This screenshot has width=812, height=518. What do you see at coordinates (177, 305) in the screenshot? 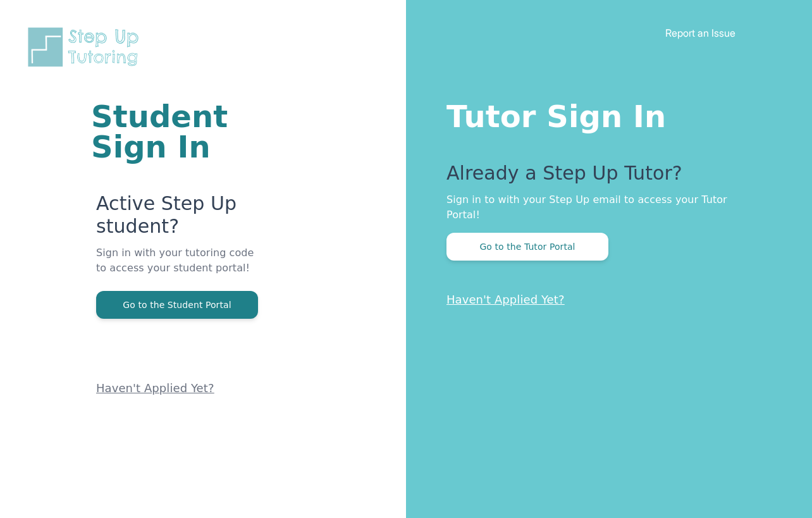
I see `button: Go to the Student Portal` at bounding box center [177, 305].